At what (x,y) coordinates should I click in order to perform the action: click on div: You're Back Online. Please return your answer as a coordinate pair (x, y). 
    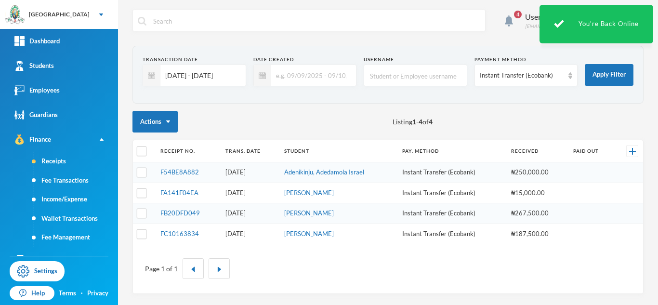
    Looking at the image, I should click on (596, 24).